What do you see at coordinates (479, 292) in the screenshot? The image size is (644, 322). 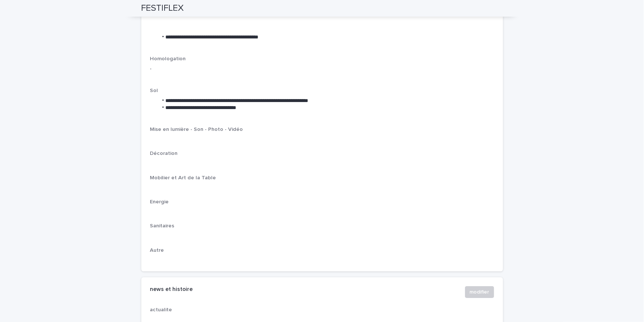 I see `button: modifier` at bounding box center [479, 292].